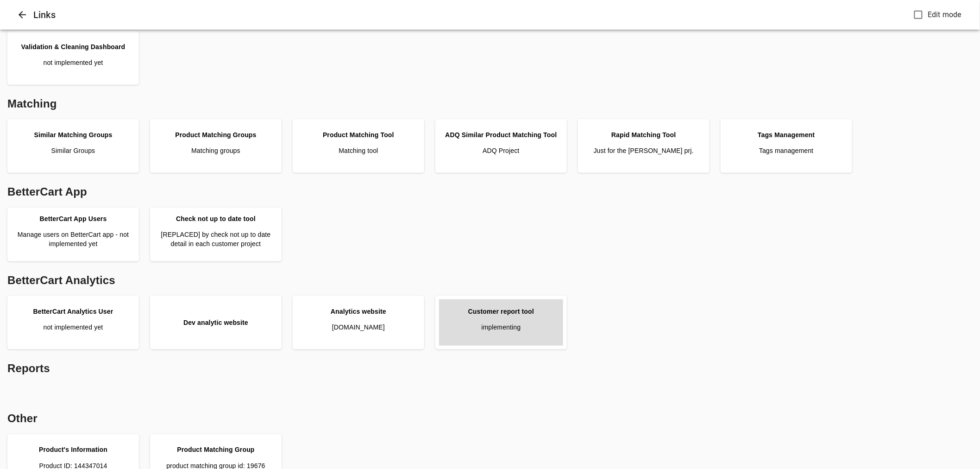 The image size is (980, 469). I want to click on a: Product Matching ToolMatching tool, so click(358, 146).